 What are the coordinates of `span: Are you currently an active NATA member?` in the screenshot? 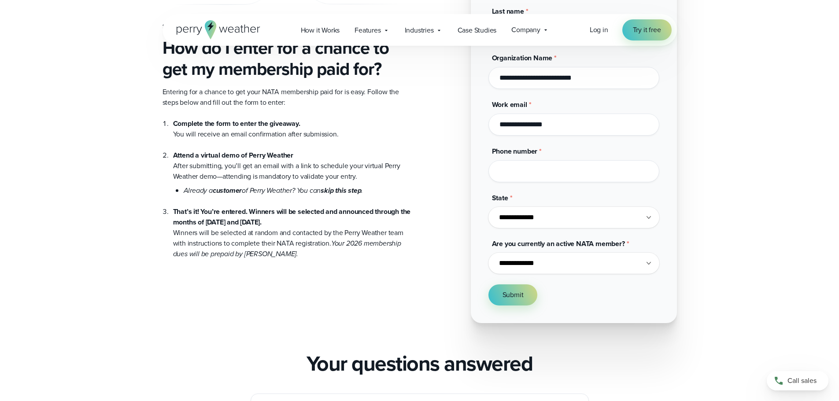 It's located at (559, 244).